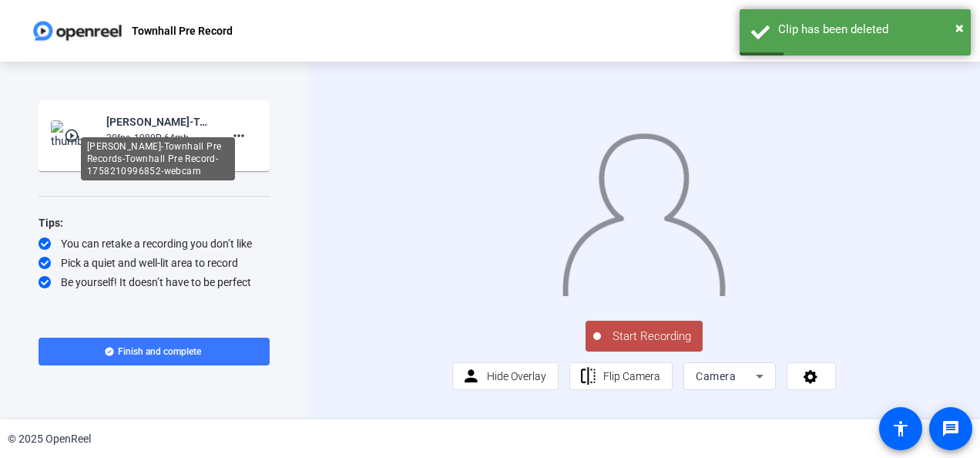 This screenshot has height=458, width=980. I want to click on div: © 2025 OpenReel, so click(49, 439).